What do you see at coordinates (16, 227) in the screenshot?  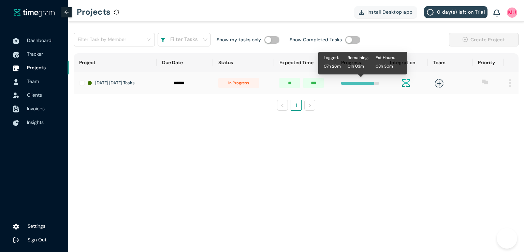 I see `img: settings.78e04af822cf15d41b38c81147b09f22.svg` at bounding box center [16, 227].